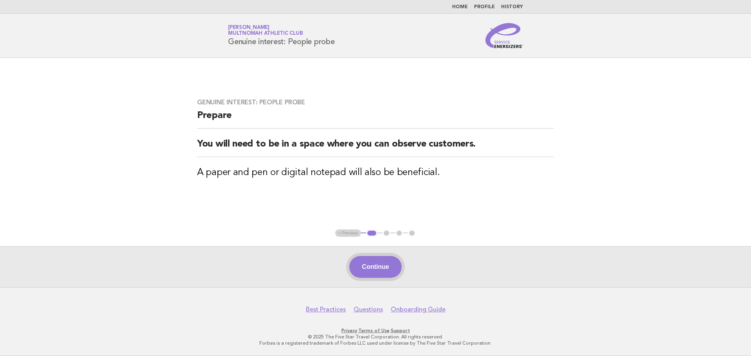 Image resolution: width=751 pixels, height=356 pixels. What do you see at coordinates (376, 119) in the screenshot?
I see `h2: Prepare` at bounding box center [376, 119].